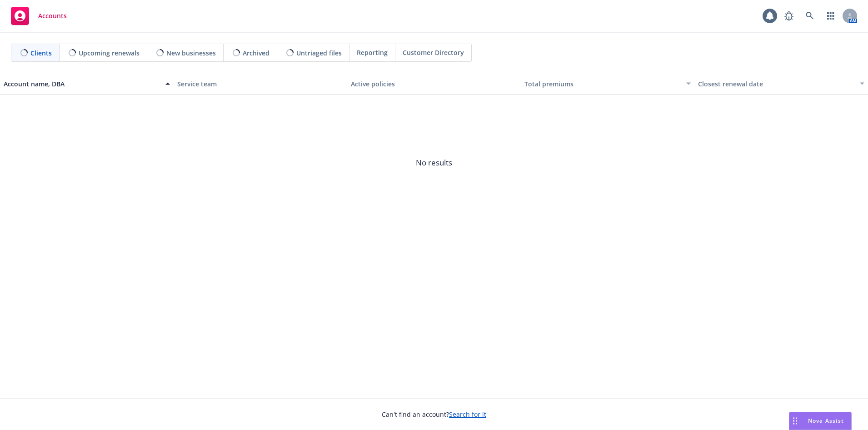  Describe the element at coordinates (789, 16) in the screenshot. I see `a: Report a Bug` at that location.